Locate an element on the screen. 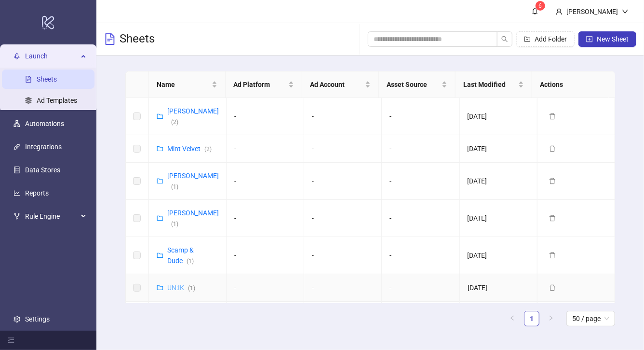 The width and height of the screenshot is (644, 350). span: 6 is located at coordinates (540, 6).